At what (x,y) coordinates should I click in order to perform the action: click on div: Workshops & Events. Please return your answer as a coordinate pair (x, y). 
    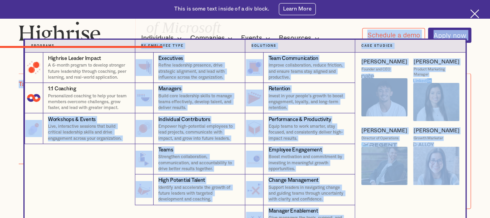
    Looking at the image, I should click on (72, 120).